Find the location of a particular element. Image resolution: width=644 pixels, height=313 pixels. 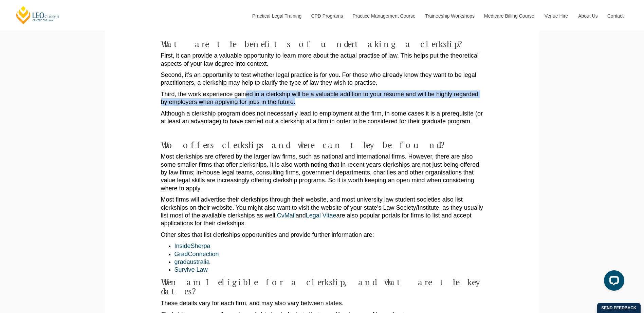

h4: What are the benefits of undertaking a clerkship? is located at coordinates (322, 44).